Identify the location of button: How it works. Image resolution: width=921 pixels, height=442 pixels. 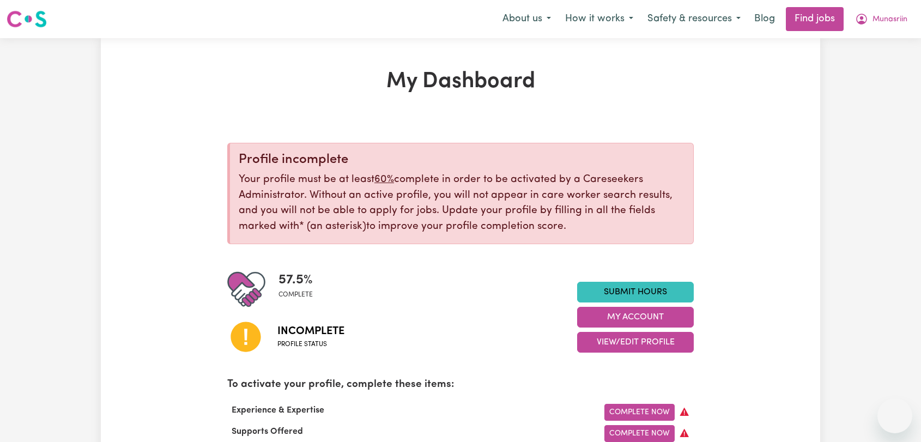
(599, 19).